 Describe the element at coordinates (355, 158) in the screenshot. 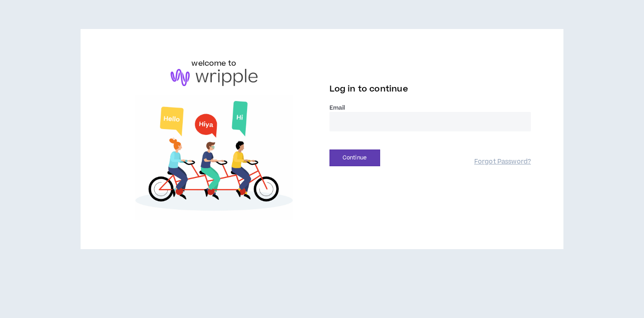

I see `button: Continue` at that location.